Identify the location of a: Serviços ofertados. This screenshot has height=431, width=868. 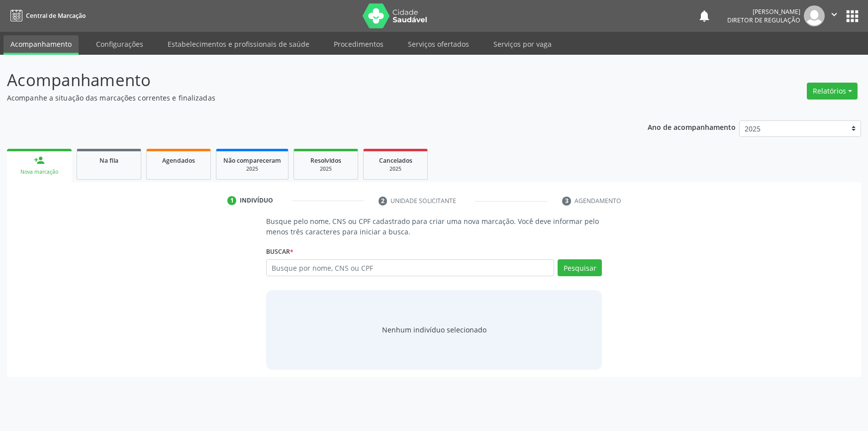
(438, 44).